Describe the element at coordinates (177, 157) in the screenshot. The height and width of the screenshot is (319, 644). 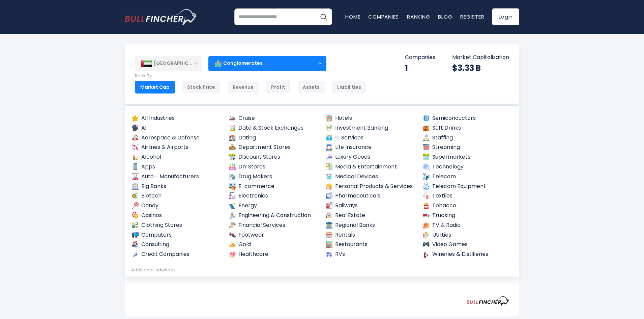
I see `a: Alcohol` at that location.